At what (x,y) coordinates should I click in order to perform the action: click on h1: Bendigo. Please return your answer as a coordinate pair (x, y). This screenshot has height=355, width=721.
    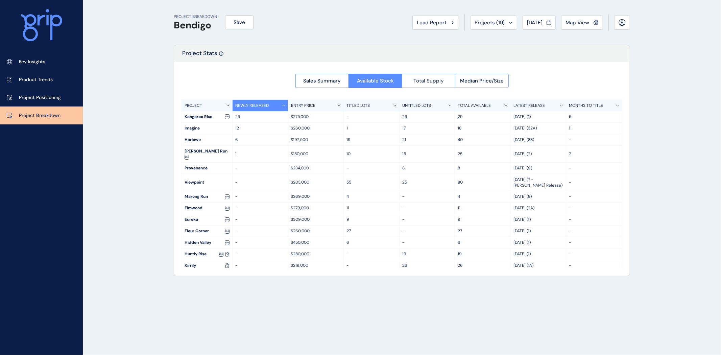
    Looking at the image, I should click on (195, 25).